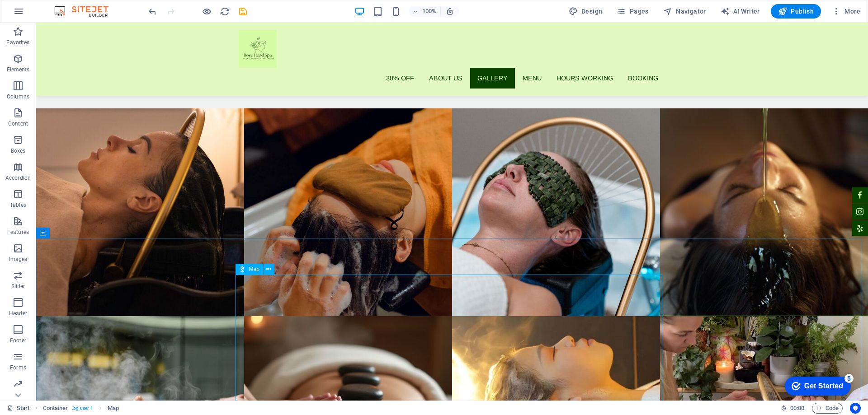 The width and height of the screenshot is (868, 415). Describe the element at coordinates (18, 178) in the screenshot. I see `p: Accordion` at that location.